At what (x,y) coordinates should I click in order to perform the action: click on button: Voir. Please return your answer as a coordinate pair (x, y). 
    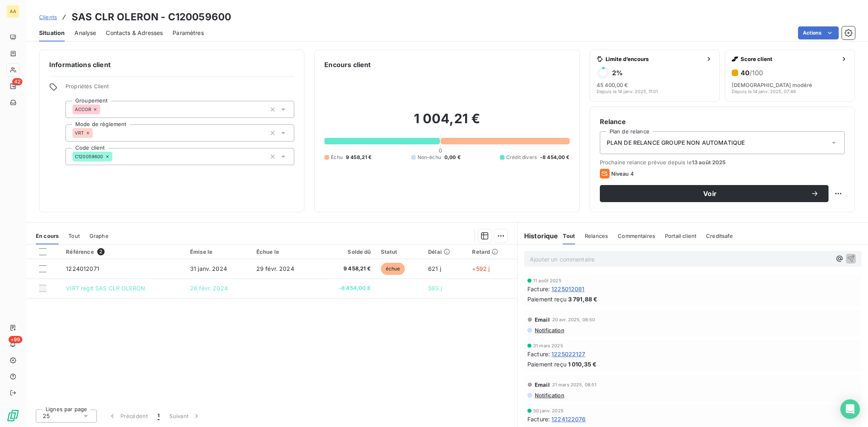
    Looking at the image, I should click on (714, 194).